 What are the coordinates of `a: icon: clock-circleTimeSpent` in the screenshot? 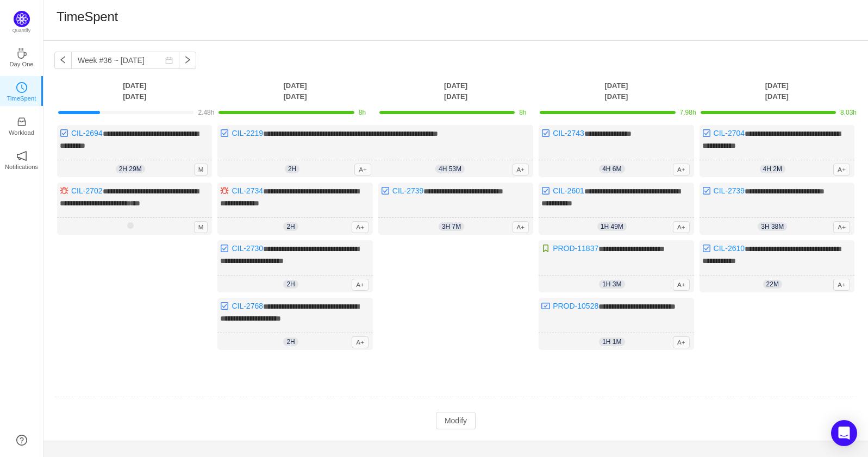 It's located at (21, 91).